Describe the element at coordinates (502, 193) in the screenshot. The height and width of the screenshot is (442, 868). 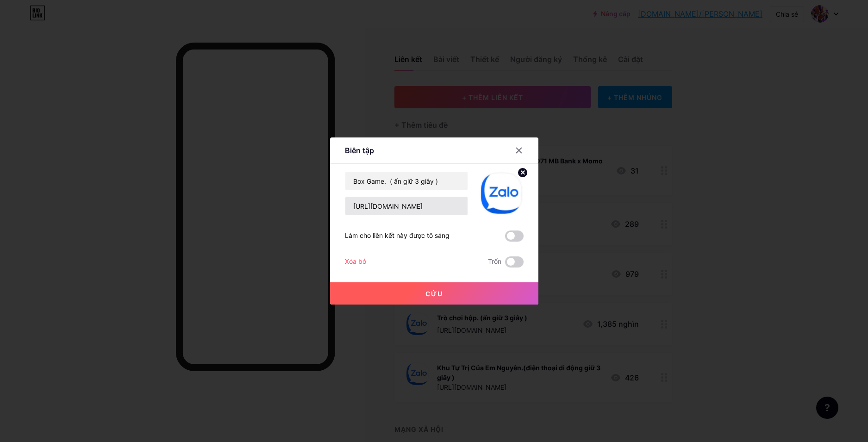
I see `img: liên kết_hình thu nhỏ` at that location.